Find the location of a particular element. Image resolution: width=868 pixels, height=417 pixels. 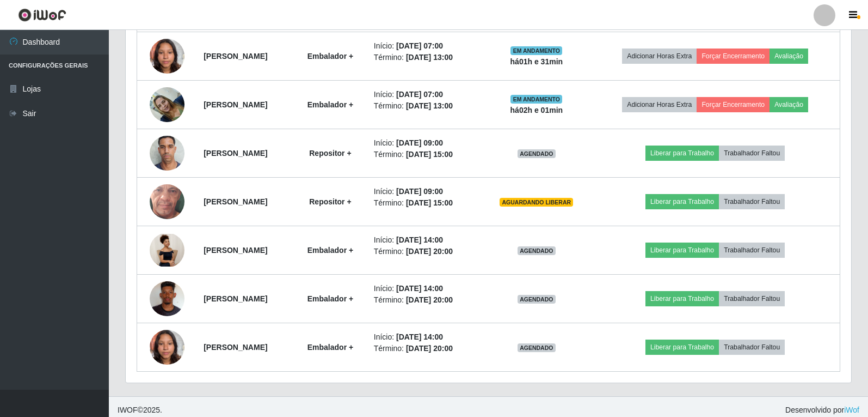

img: 1725533937755.jpeg is located at coordinates (167, 201).